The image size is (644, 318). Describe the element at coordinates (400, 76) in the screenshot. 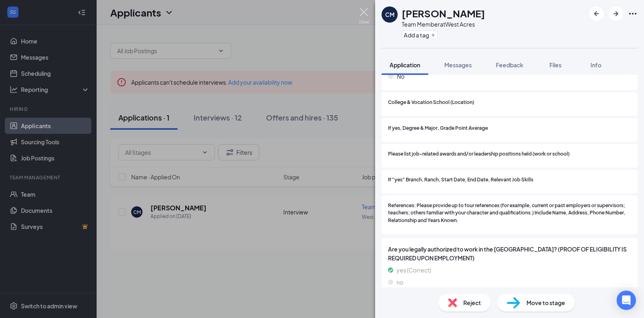

I see `span: No` at that location.